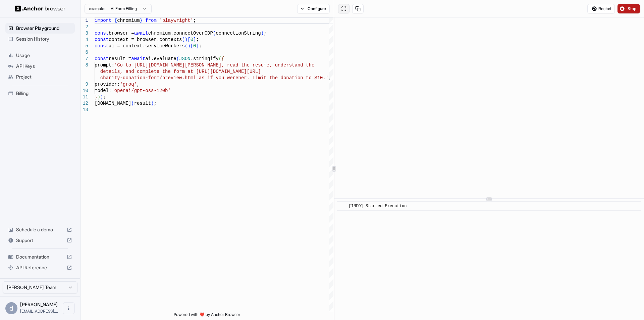 This screenshot has width=644, height=320. What do you see at coordinates (344, 9) in the screenshot?
I see `button: Open in full screen` at bounding box center [344, 9].